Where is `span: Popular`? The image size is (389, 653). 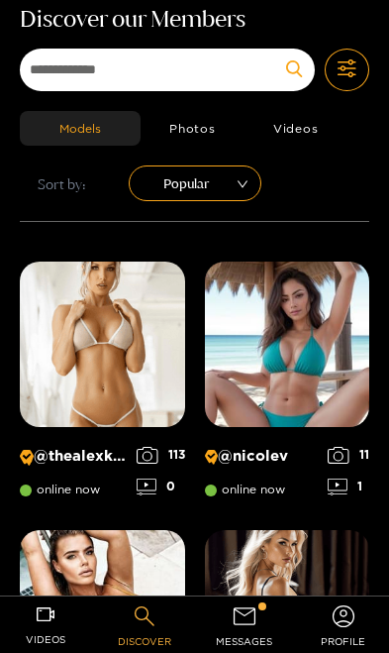 span: Popular is located at coordinates (195, 183).